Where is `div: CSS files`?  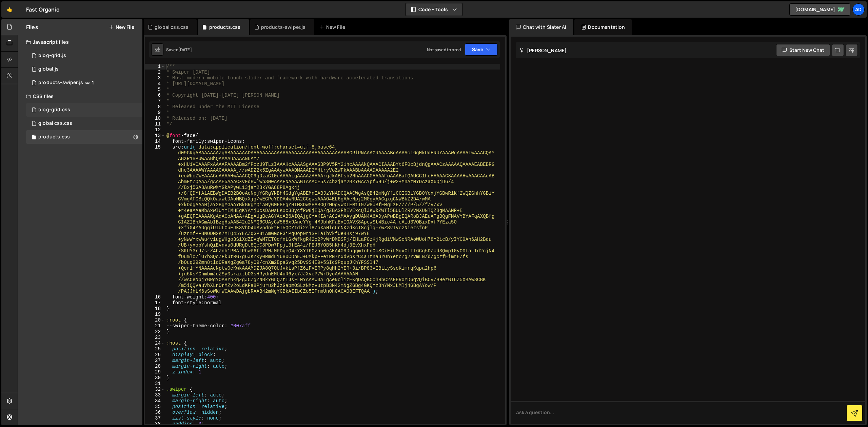 div: CSS files is located at coordinates (80, 96).